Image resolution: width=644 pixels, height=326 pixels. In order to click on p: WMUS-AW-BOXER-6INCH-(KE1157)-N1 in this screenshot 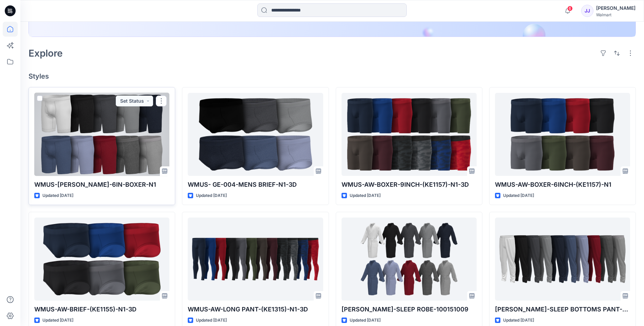, I will do `click(562, 185)`.